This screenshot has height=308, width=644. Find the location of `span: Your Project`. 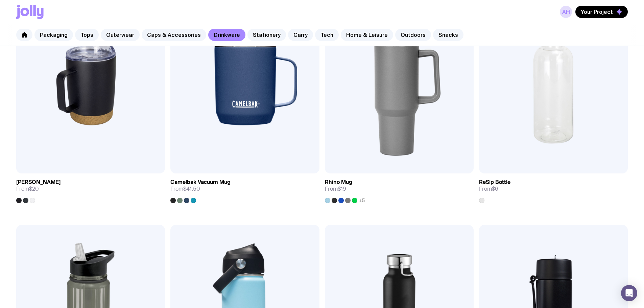

span: Your Project is located at coordinates (597, 12).